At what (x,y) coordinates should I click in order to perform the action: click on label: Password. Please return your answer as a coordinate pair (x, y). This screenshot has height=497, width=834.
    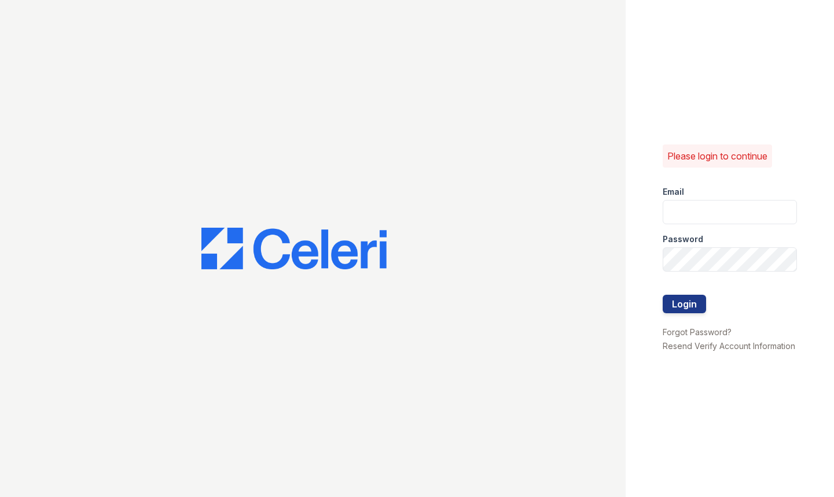
    Looking at the image, I should click on (683, 239).